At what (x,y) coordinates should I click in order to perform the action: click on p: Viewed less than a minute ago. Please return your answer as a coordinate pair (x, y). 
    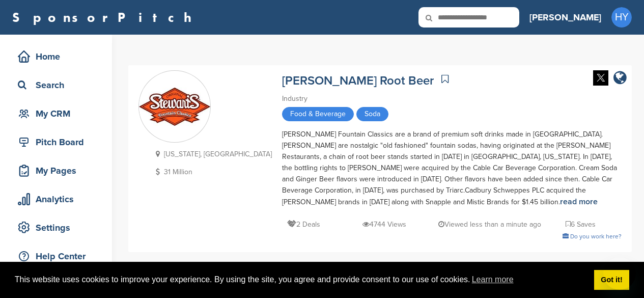
    Looking at the image, I should click on (490, 224).